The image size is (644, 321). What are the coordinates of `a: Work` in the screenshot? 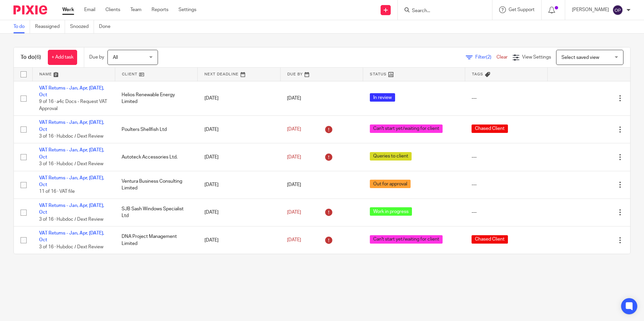 It's located at (68, 10).